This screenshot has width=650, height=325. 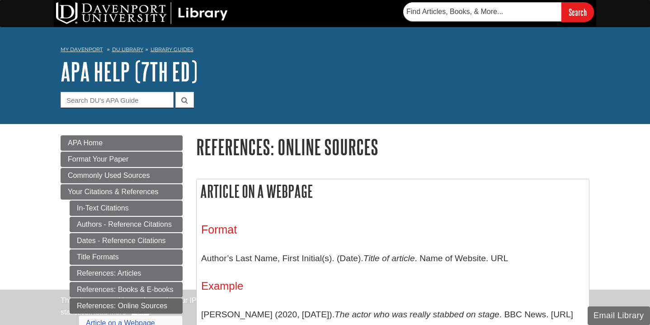 I want to click on a: Format Your Paper, so click(x=122, y=159).